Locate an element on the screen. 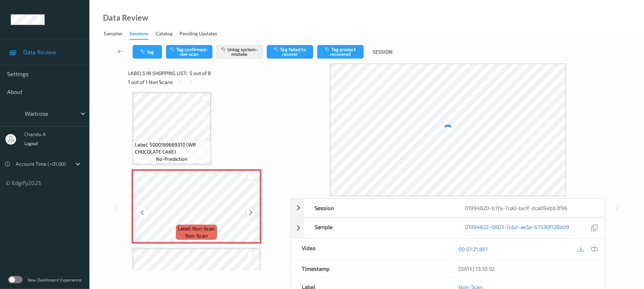  span: Session: is located at coordinates (383, 52).